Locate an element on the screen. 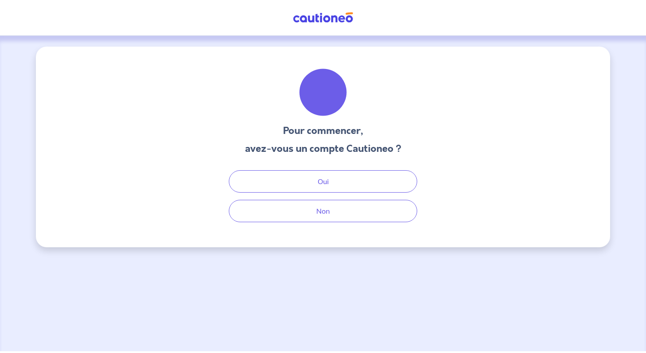 This screenshot has width=646, height=353. button: Non is located at coordinates (323, 211).